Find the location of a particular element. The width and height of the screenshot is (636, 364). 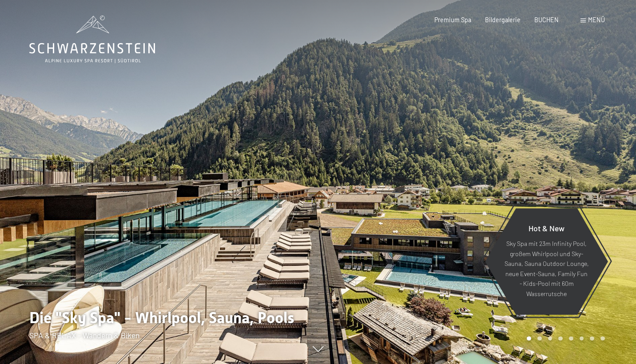

div: Carousel Page 1 (Current Slide) is located at coordinates (529, 339).